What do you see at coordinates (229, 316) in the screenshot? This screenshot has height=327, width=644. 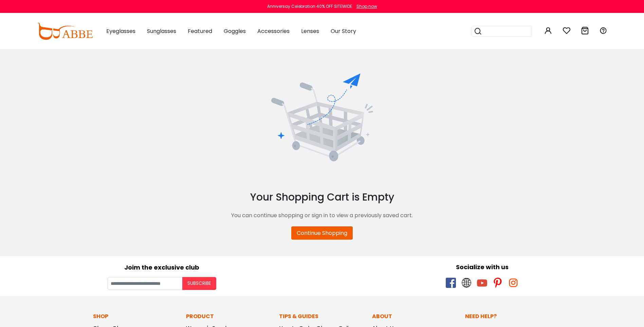 I see `p: Product` at bounding box center [229, 316].